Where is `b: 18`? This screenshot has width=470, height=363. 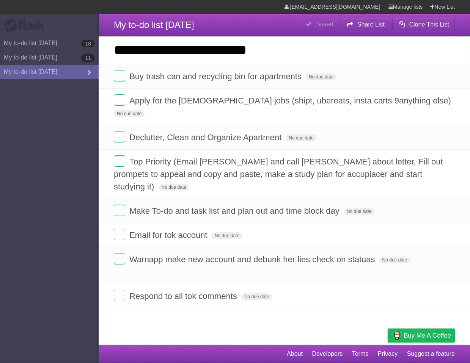 b: 18 is located at coordinates (88, 44).